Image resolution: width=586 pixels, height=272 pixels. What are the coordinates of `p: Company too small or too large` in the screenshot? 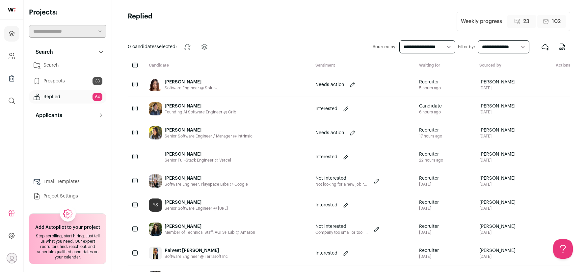 It's located at (342, 232).